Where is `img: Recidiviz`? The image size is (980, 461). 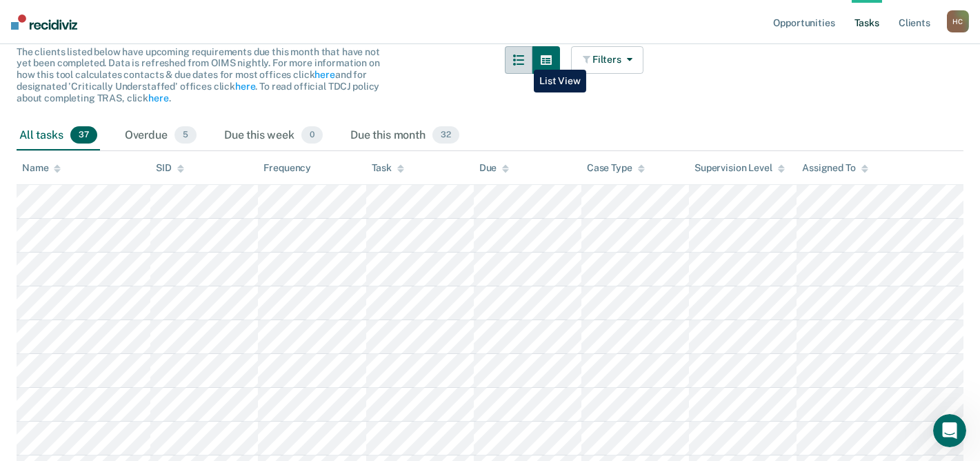 img: Recidiviz is located at coordinates (44, 22).